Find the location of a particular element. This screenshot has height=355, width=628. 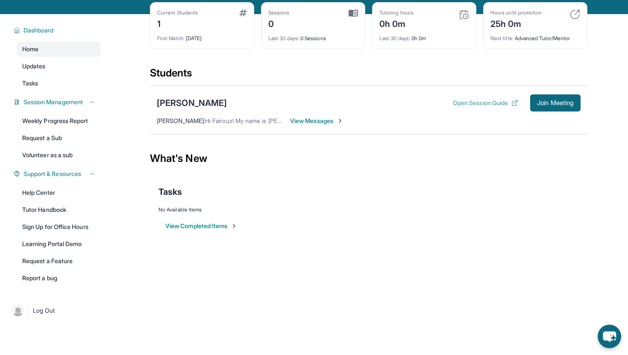

a: Request a Sub is located at coordinates (59, 138).